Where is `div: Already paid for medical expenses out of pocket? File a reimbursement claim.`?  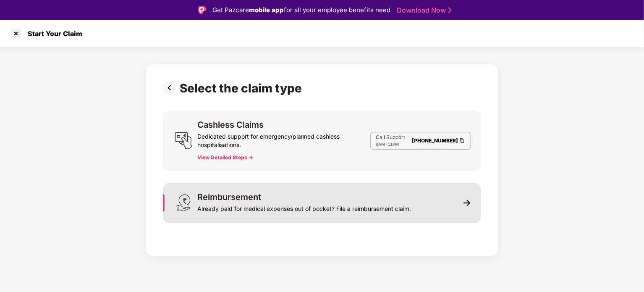 div: Already paid for medical expenses out of pocket? File a reimbursement claim. is located at coordinates (304, 207).